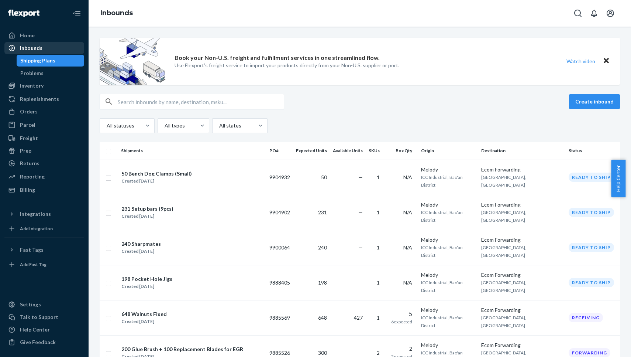 This screenshot has height=357, width=631. Describe the element at coordinates (280, 212) in the screenshot. I see `td: 9904902` at that location.